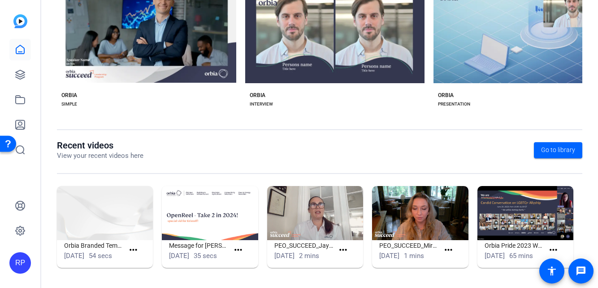 The height and width of the screenshot is (288, 598). I want to click on h1: PEO_SUCCEED_Jay_D1, so click(304, 246).